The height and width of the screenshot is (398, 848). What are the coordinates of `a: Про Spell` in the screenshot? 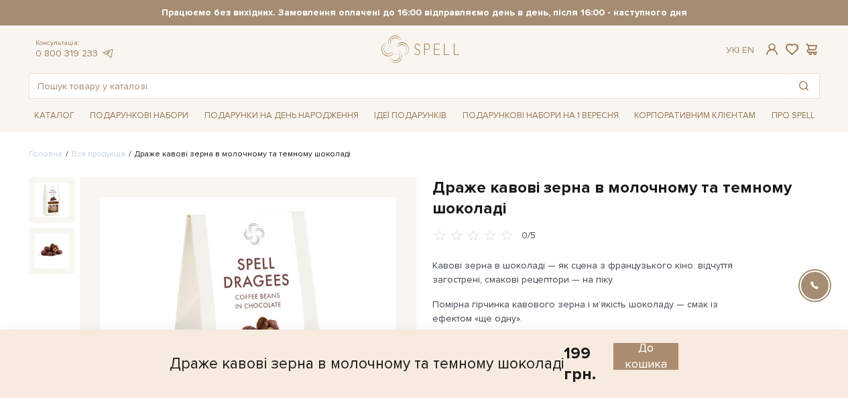 It's located at (793, 115).